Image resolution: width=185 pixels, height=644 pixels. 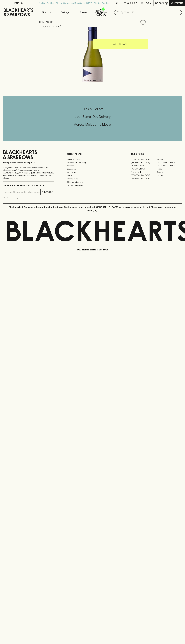 What do you see at coordinates (158, 3) in the screenshot?
I see `p: $0.00` at bounding box center [158, 3].